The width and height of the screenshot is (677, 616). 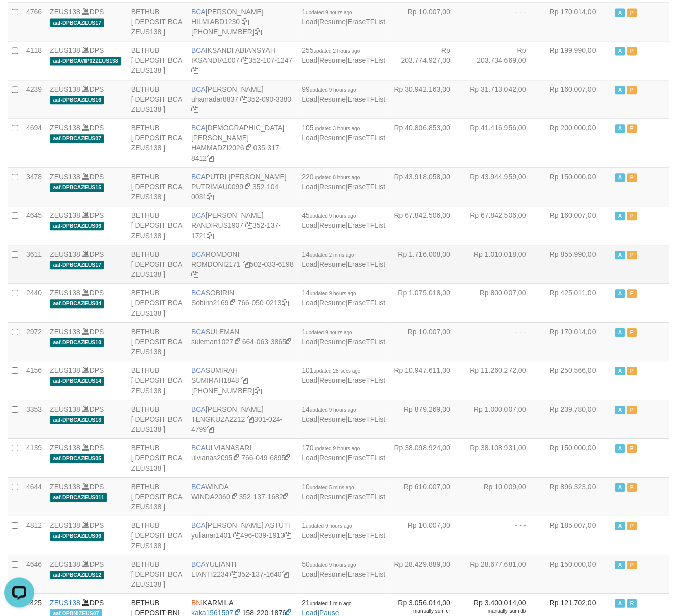 What do you see at coordinates (245, 60) in the screenshot?
I see `a: Copy IKSANDIA1007 to clipboard` at bounding box center [245, 60].